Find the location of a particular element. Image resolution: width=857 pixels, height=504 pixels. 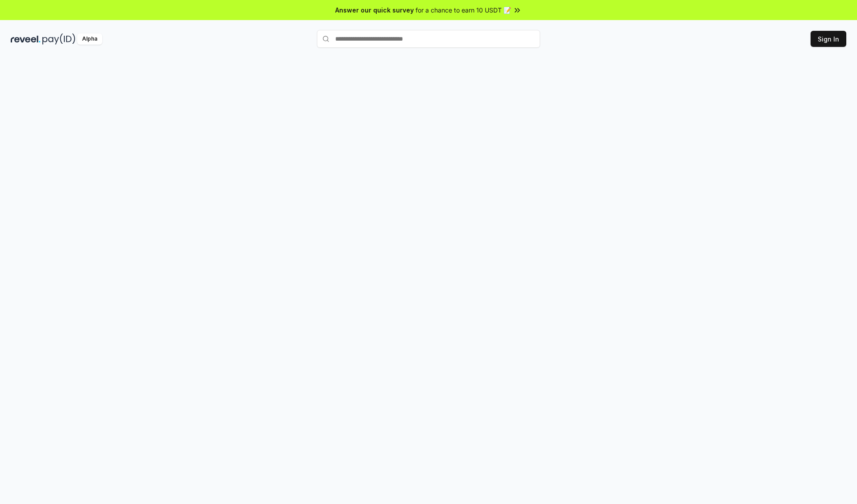

img: reveel_dark is located at coordinates (25, 39).